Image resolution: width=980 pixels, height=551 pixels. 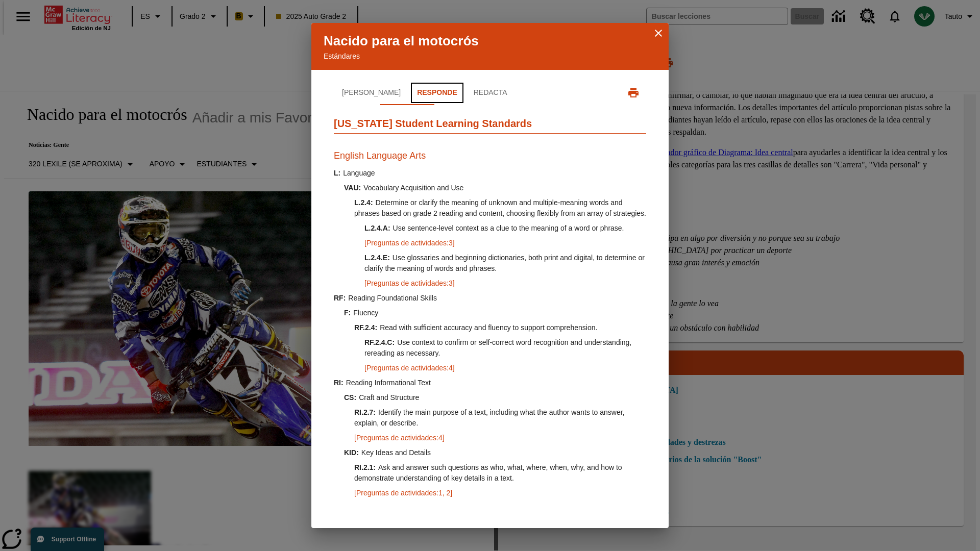 I want to click on p: [ Preguntas de actividades : 1, 2 ], so click(x=500, y=493).